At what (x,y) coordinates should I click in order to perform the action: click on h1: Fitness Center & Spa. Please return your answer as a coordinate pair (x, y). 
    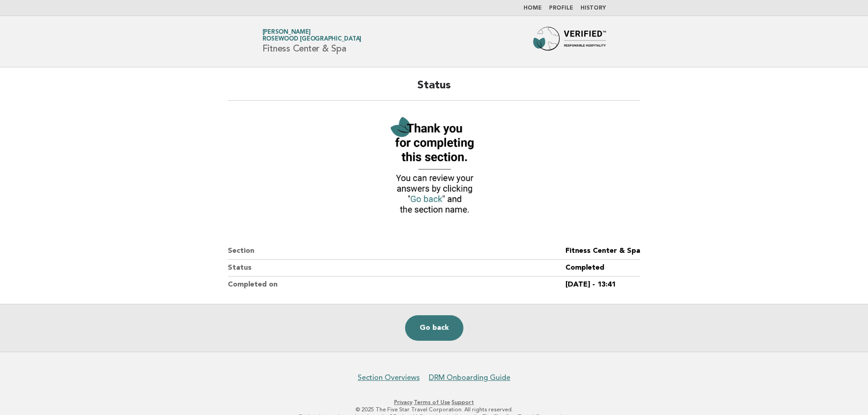
    Looking at the image, I should click on (312, 42).